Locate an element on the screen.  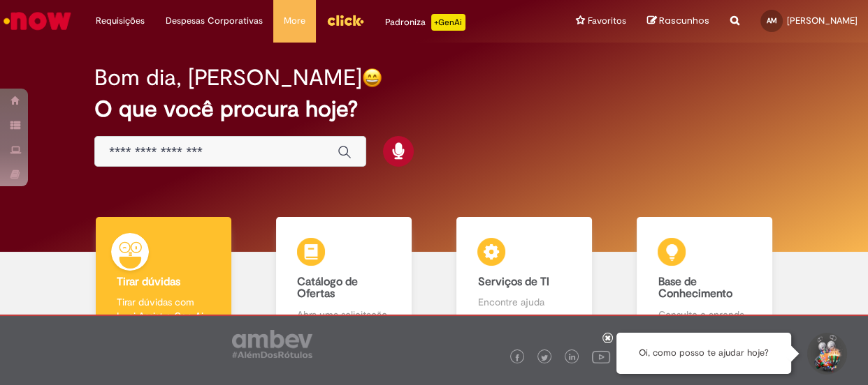
p: Consulte e aprenda is located at coordinates (704, 315).